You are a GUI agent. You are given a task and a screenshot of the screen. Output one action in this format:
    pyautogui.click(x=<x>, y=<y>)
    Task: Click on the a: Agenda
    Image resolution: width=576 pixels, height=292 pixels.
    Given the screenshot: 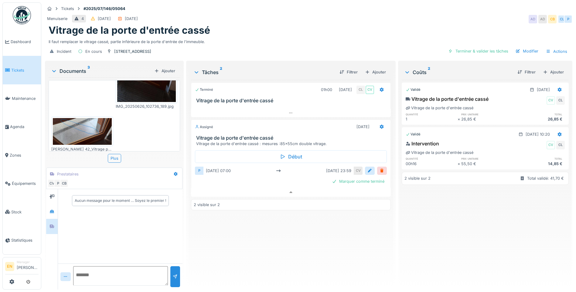 What is the action you would take?
    pyautogui.click(x=22, y=127)
    